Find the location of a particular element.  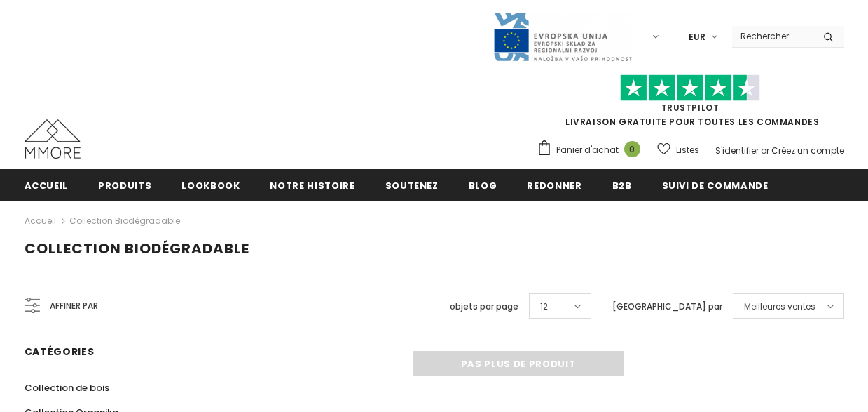

a: Redonner is located at coordinates (555, 184).